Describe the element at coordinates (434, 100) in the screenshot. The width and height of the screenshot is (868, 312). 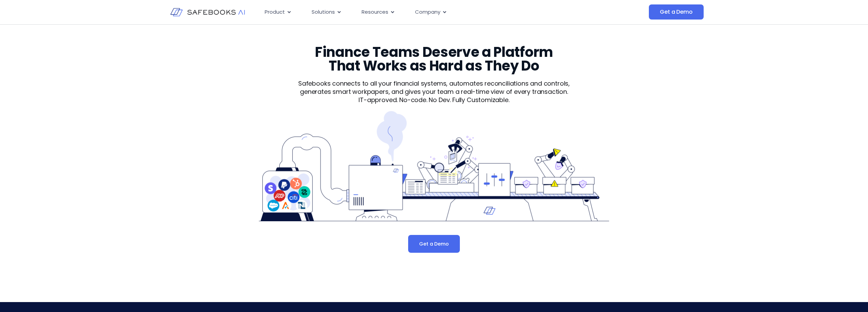
I see `p: IT-approved. No-code. No Dev. Fully Customizable.` at that location.